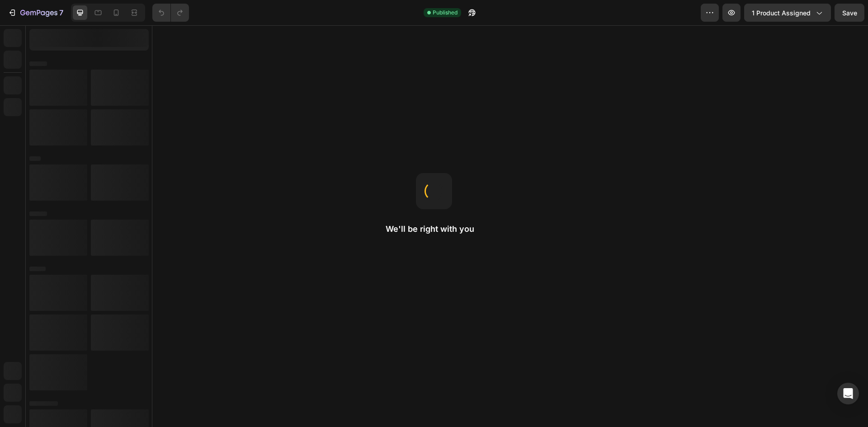 Image resolution: width=868 pixels, height=427 pixels. I want to click on button: 1 product assigned, so click(787, 13).